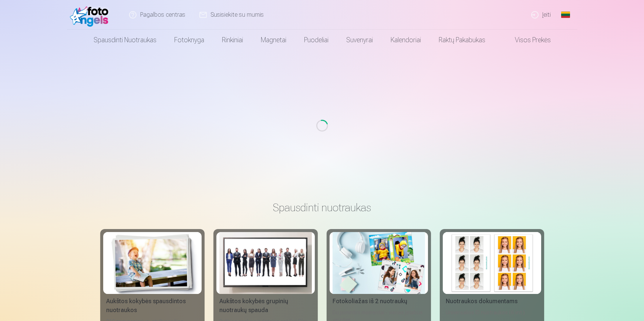 The height and width of the screenshot is (321, 644). Describe the element at coordinates (125, 40) in the screenshot. I see `a: Spausdinti nuotraukas` at that location.